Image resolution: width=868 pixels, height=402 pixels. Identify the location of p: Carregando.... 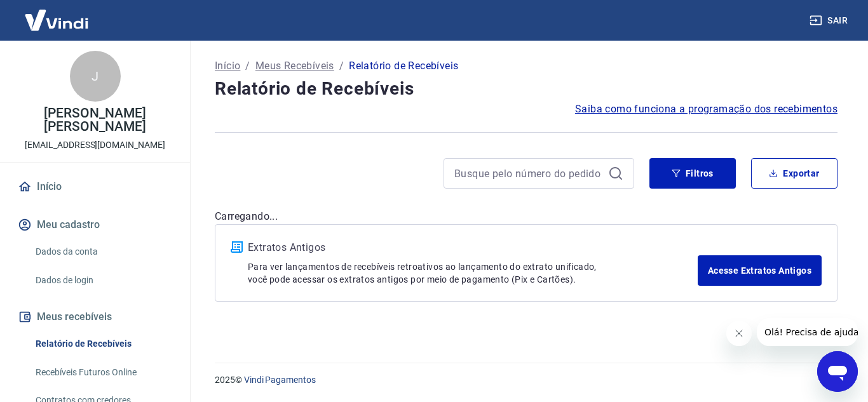
(526, 217).